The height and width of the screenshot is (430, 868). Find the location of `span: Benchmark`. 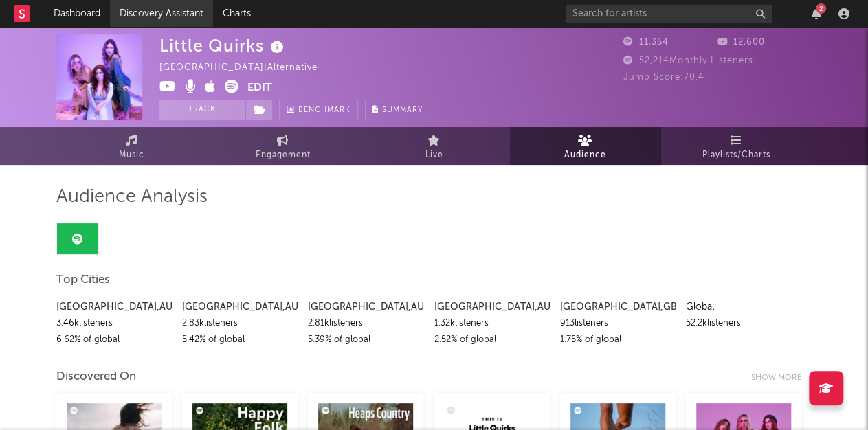

span: Benchmark is located at coordinates (324, 111).